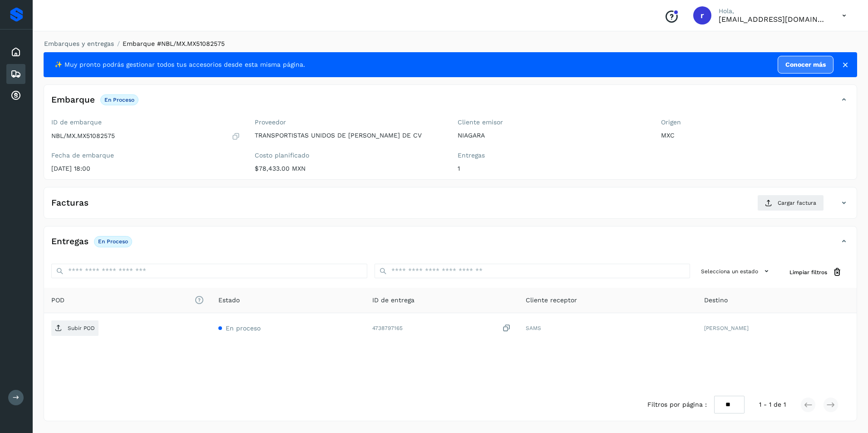 The image size is (868, 433). I want to click on h4: Facturas, so click(70, 203).